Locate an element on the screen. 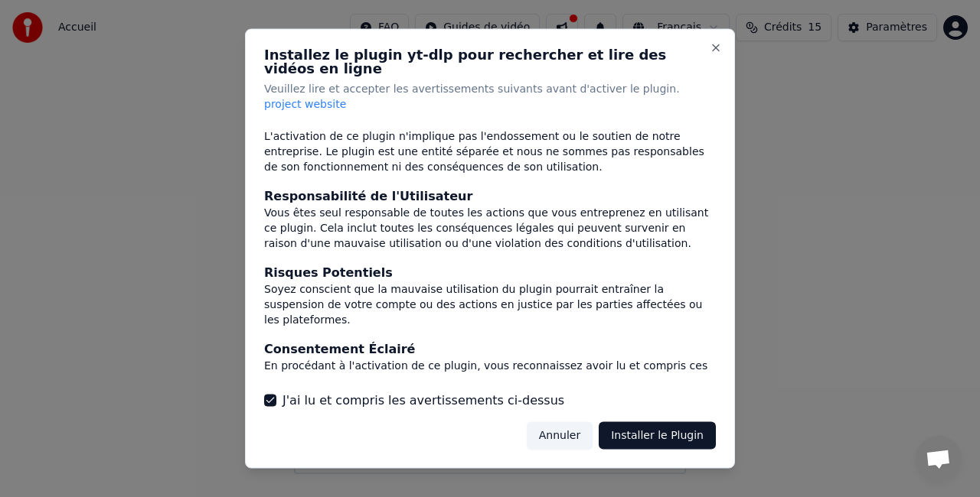 The height and width of the screenshot is (497, 980). div: En procédant à l'activation de ce plugin, vous reconnaissez avoir lu et compris ces avertissement... is located at coordinates (490, 373).